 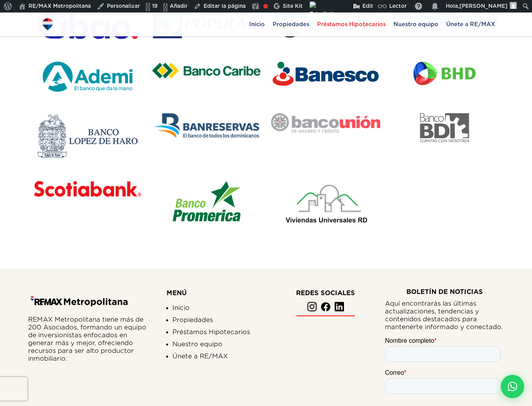 What do you see at coordinates (339, 307) in the screenshot?
I see `img: Linkedin.png` at bounding box center [339, 307].